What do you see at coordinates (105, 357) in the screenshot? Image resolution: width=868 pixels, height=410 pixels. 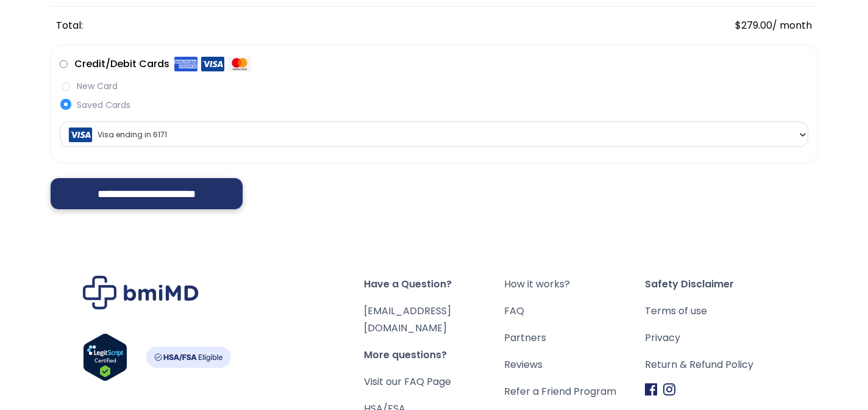 I see `img: Verify Approval for www.bmimd.com` at bounding box center [105, 357].